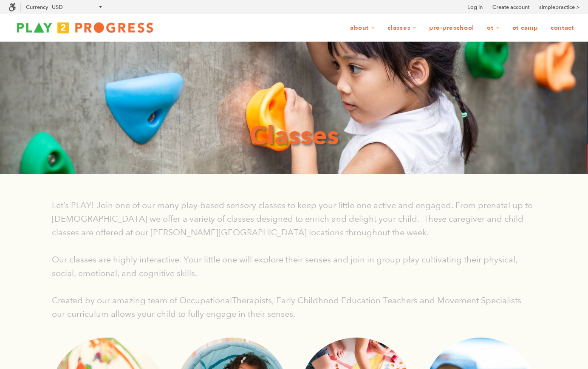 This screenshot has height=369, width=588. I want to click on a: Create account, so click(511, 7).